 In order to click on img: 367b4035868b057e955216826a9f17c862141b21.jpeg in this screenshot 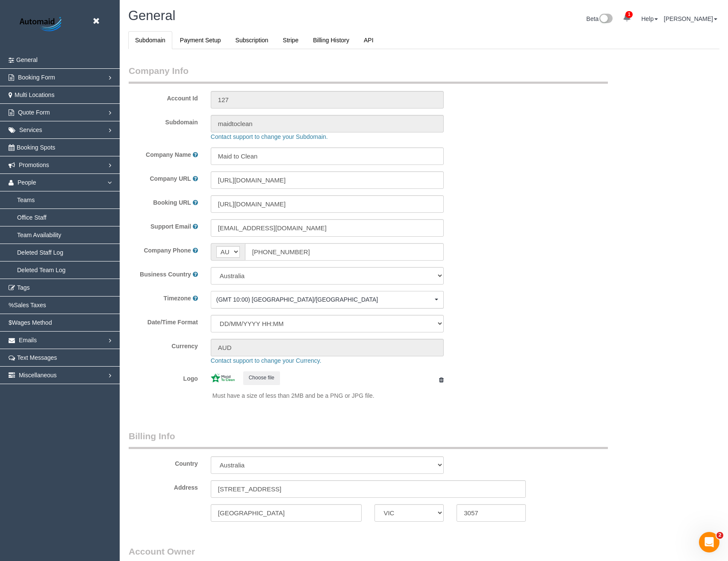, I will do `click(223, 378)`.